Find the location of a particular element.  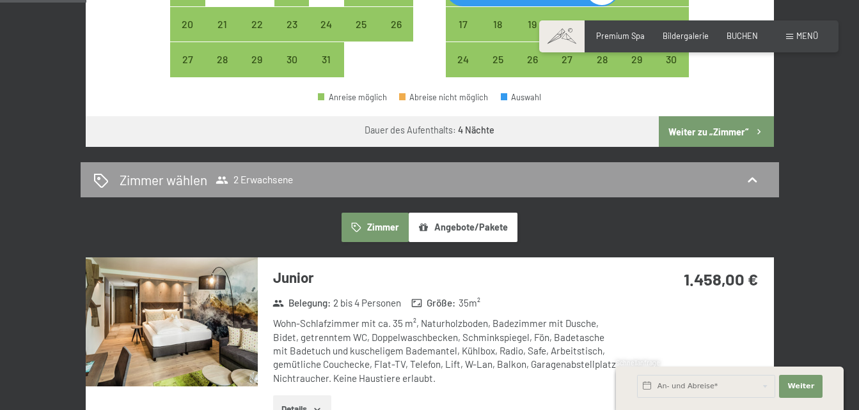

span: 2 bis 4 Personen is located at coordinates (367, 303).